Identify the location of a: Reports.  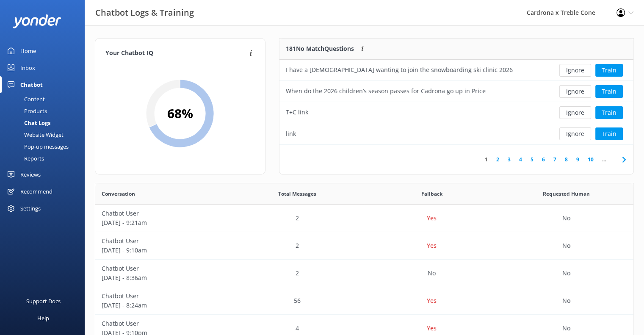
(45, 159).